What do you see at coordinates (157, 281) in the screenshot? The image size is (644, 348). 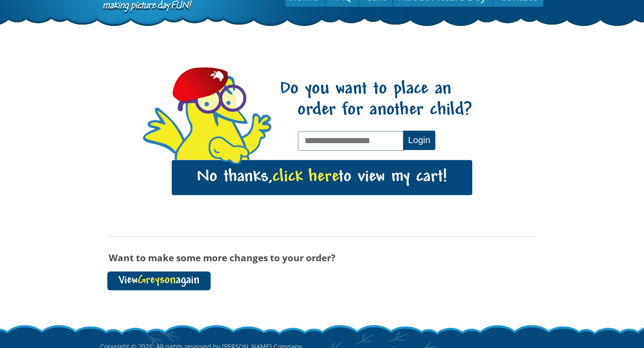 I see `span: Greyson` at bounding box center [157, 281].